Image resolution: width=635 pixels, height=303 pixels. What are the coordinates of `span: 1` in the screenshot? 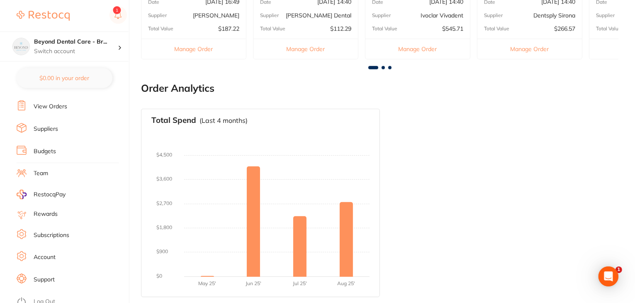 It's located at (619, 270).